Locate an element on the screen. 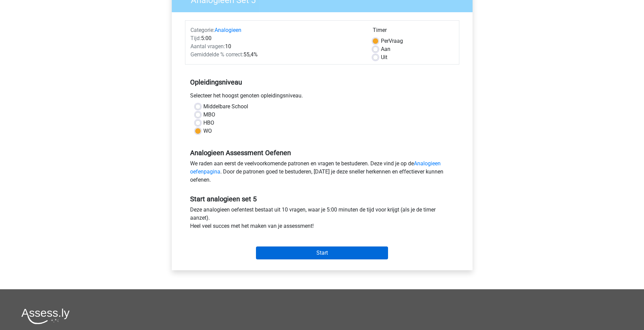  label: Middelbare School is located at coordinates (226, 107).